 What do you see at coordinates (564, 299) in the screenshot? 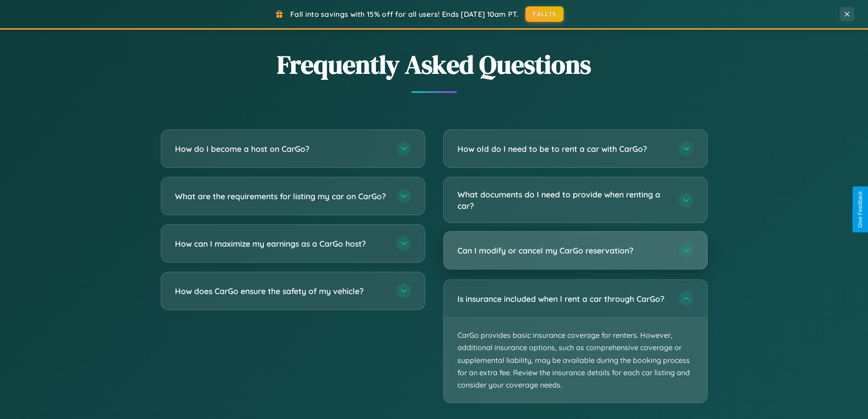
I see `h3: Is insurance included when I rent a car through CarGo?` at bounding box center [564, 299].